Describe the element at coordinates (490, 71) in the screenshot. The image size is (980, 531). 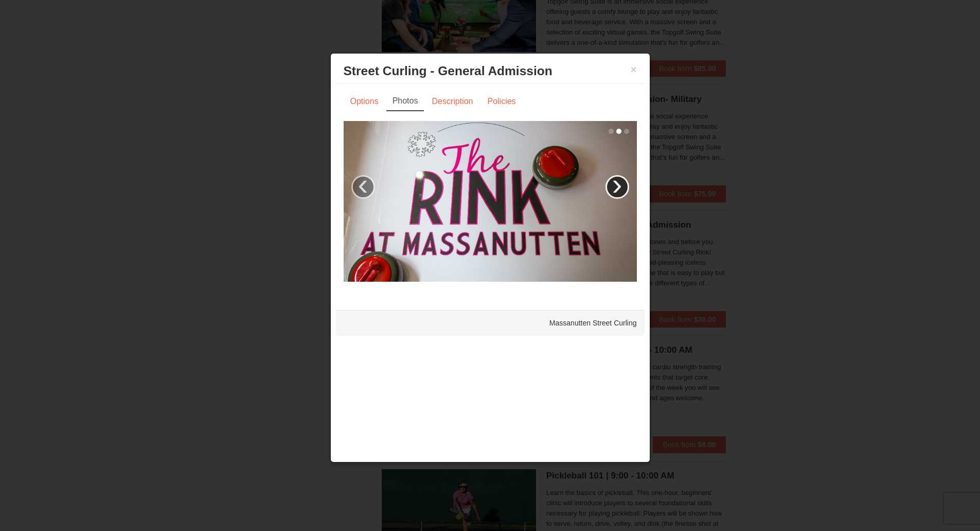
I see `h3: Street Curling - General Admission` at that location.